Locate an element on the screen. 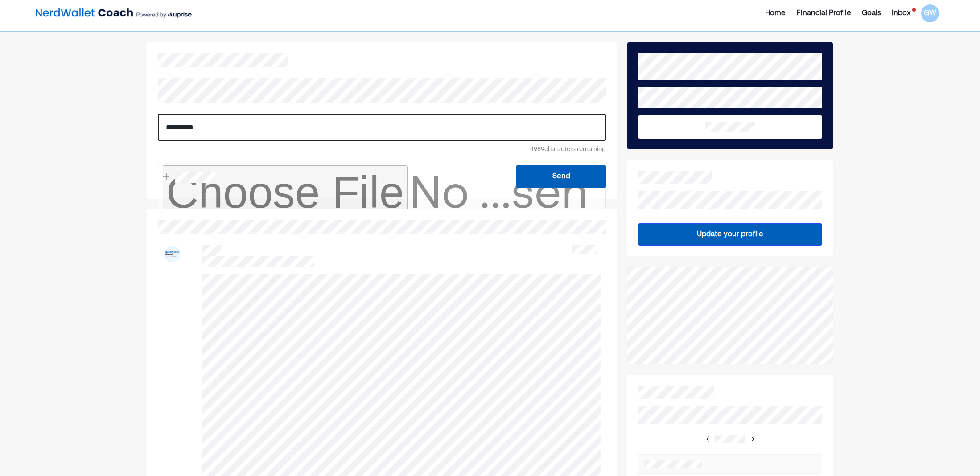 This screenshot has width=980, height=476. div: Financial Profile is located at coordinates (823, 13).